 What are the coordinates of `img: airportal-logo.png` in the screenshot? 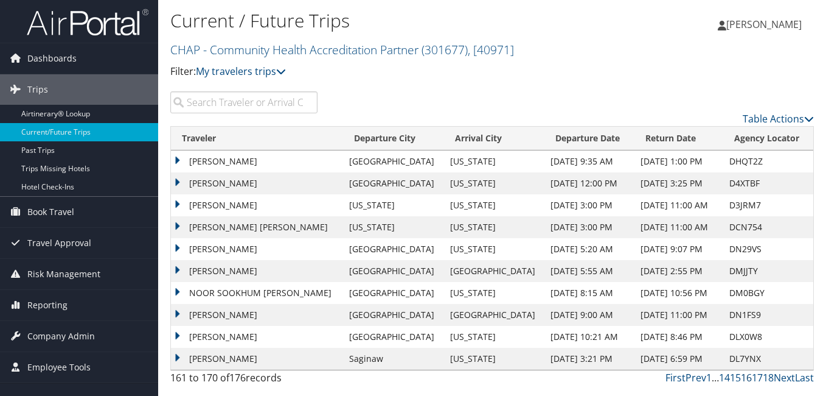 It's located at (88, 22).